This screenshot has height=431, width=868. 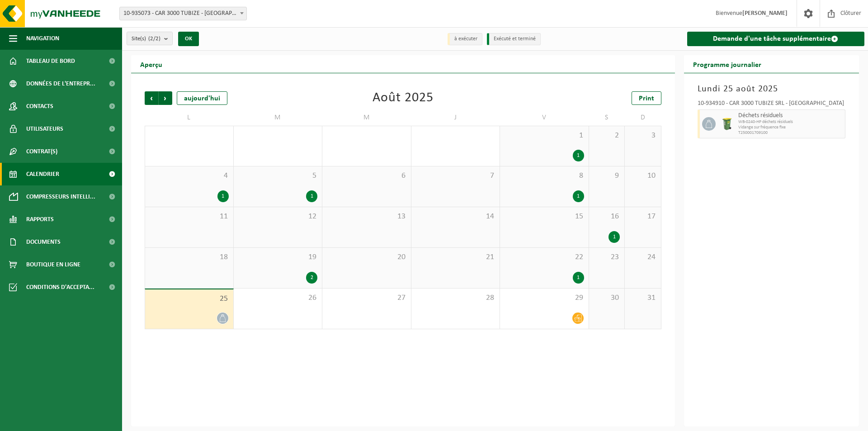 What do you see at coordinates (791, 128) in the screenshot?
I see `span: Vidange sur fréquence fixe` at bounding box center [791, 128].